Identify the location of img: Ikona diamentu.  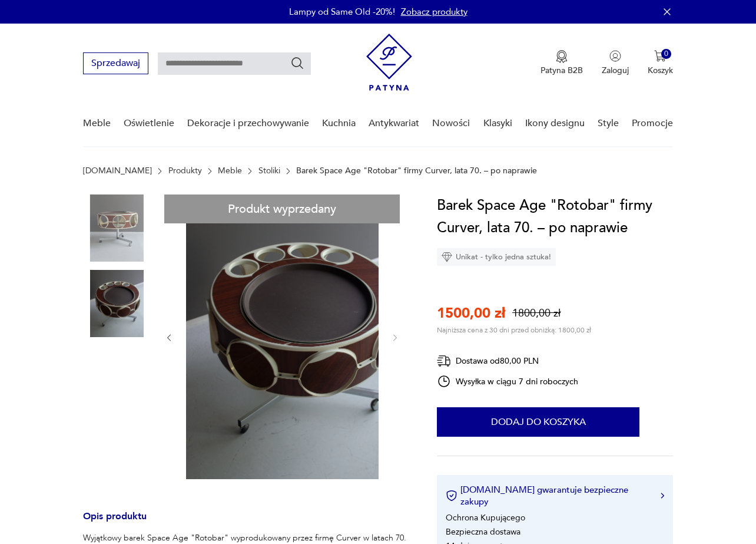
(447, 257).